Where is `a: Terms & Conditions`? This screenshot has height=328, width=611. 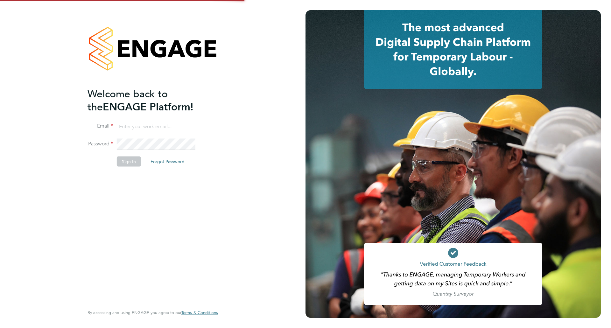
a: Terms & Conditions is located at coordinates (199, 313).